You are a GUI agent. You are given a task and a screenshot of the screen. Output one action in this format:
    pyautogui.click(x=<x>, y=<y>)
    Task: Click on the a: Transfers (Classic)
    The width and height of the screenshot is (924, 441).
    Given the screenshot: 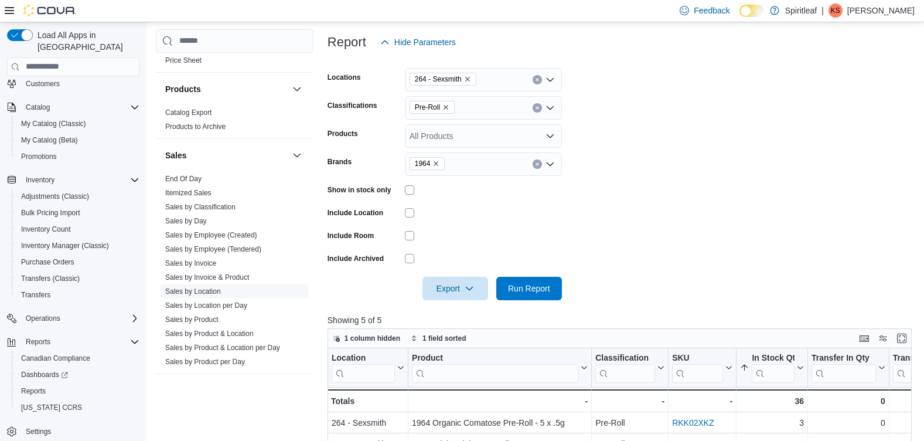 What is the action you would take?
    pyautogui.click(x=50, y=278)
    